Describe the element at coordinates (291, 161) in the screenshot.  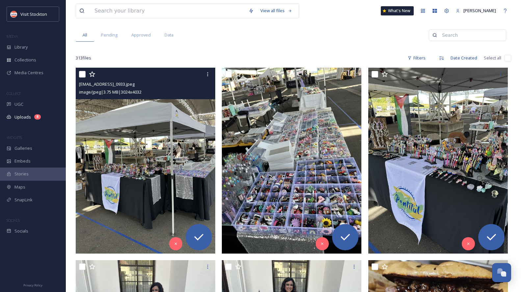
I see `img: ext_1715720870.531234_susan_saeed@hotmail.com-IMG_0935.jpeg` at that location.